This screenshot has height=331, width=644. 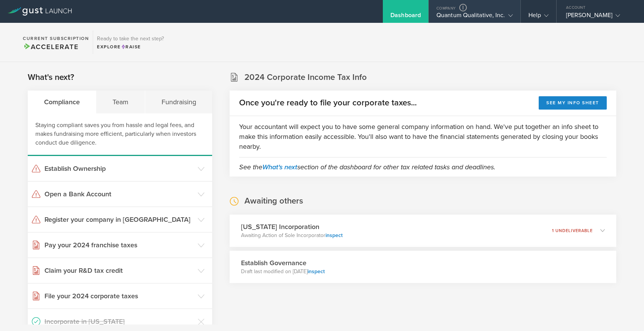 What do you see at coordinates (56, 39) in the screenshot?
I see `h2: Current Subscription` at bounding box center [56, 39].